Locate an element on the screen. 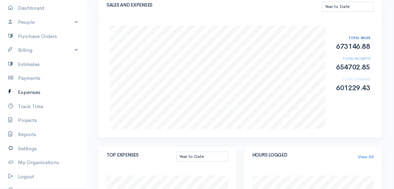  h2: 673146.88 is located at coordinates (351, 47).